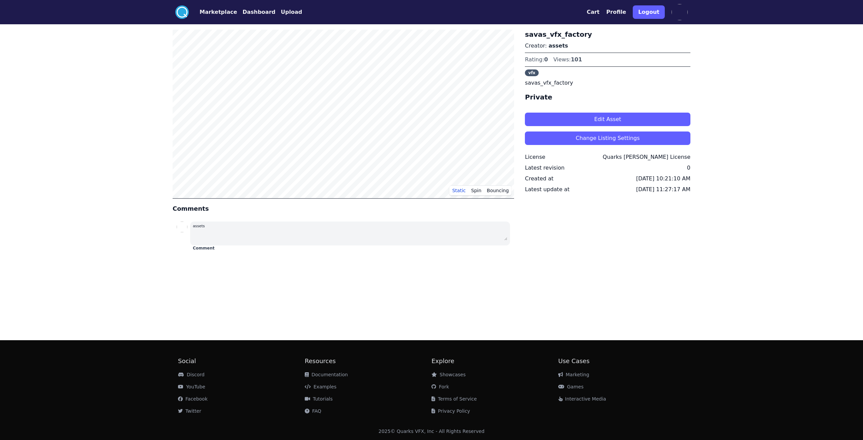 This screenshot has height=440, width=863. Describe the element at coordinates (608, 97) in the screenshot. I see `h4: Private` at that location.